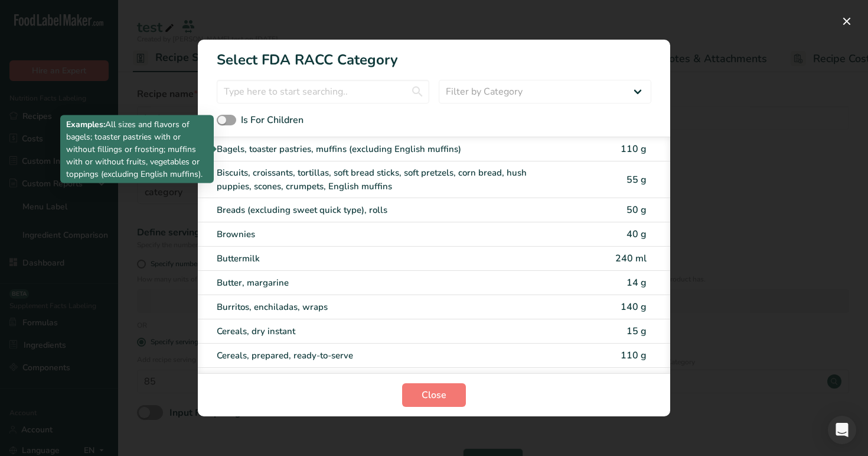  What do you see at coordinates (434, 394) in the screenshot?
I see `button: Close` at bounding box center [434, 394].